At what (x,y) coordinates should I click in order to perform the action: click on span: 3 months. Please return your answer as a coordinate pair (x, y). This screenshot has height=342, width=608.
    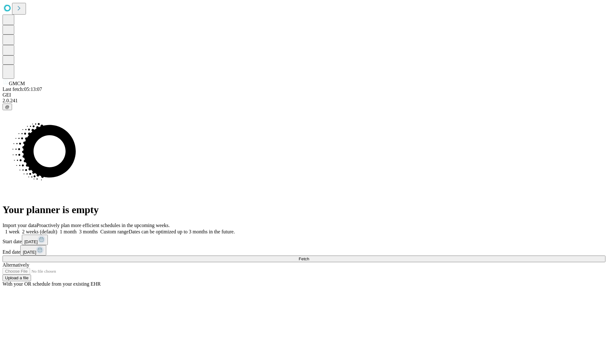
    Looking at the image, I should click on (88, 232).